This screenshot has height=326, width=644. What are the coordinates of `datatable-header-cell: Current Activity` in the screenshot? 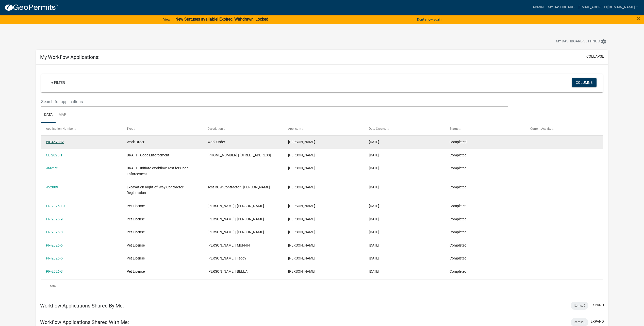 It's located at (566, 129).